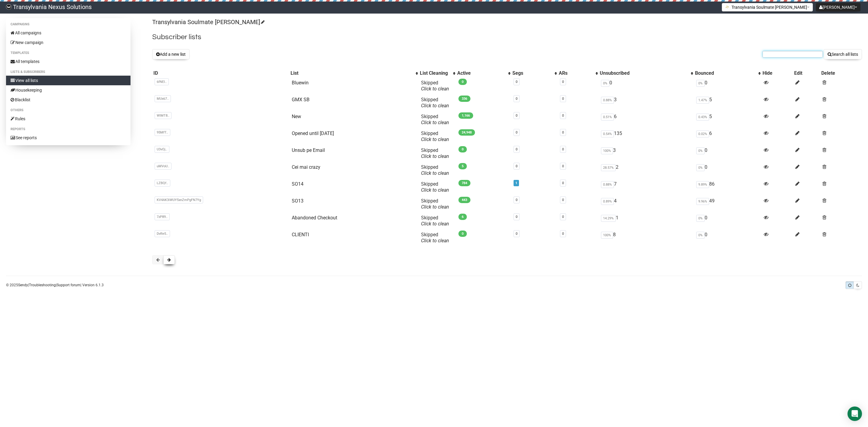  I want to click on a: Housekeeping, so click(68, 90).